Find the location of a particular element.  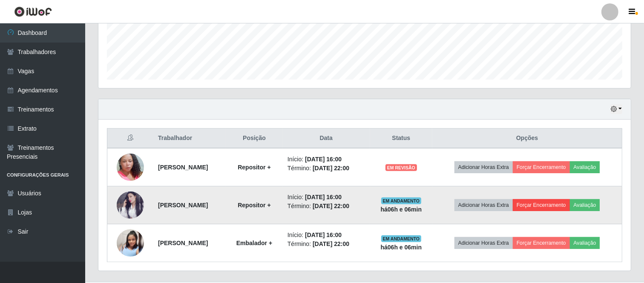

th: Trabalhador is located at coordinates (190, 139).